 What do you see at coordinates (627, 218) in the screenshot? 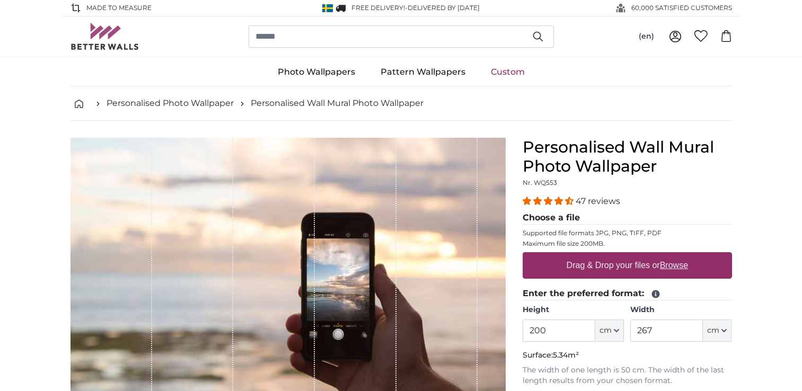
I see `legend: Choose a file` at bounding box center [627, 218].